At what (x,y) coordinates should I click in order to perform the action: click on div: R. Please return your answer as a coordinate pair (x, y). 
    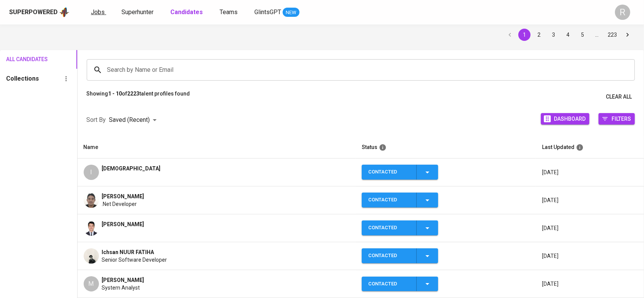
    Looking at the image, I should click on (622, 12).